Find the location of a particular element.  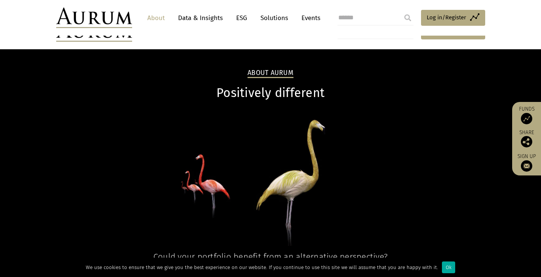

a: Events is located at coordinates (309, 18).